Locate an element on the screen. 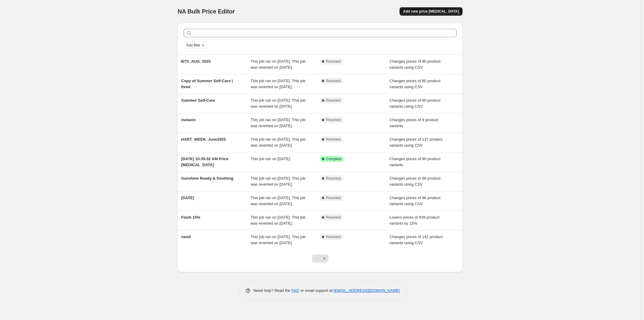 This screenshot has height=320, width=644. span: Changes prices of 137 product variants using CSV is located at coordinates (416, 142).